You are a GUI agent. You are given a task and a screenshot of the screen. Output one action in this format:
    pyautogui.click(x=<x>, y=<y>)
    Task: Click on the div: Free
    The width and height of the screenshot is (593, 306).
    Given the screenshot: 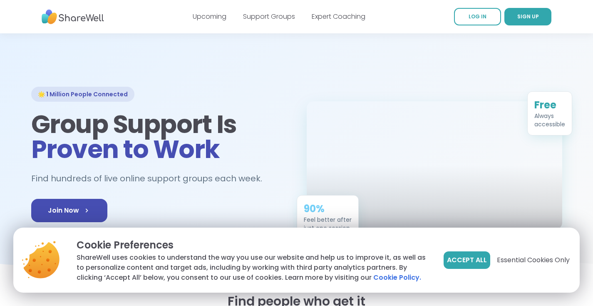 What is the action you would take?
    pyautogui.click(x=550, y=105)
    